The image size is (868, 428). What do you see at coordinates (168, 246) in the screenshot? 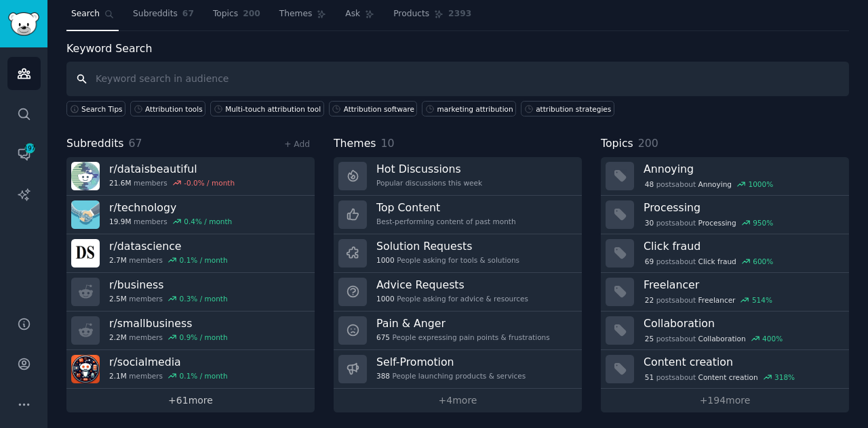
I see `h3: r/ datascience` at bounding box center [168, 246].